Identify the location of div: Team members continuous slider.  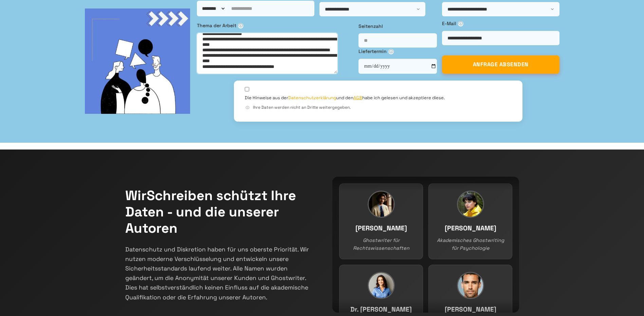
(426, 245).